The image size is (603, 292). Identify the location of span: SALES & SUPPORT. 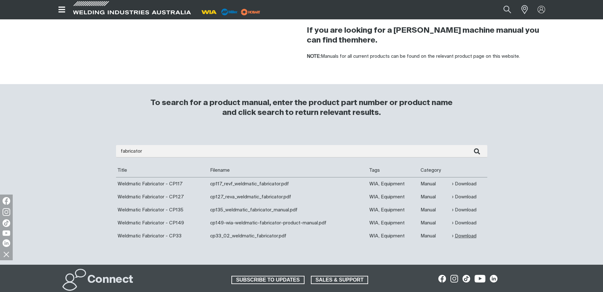
(339, 280).